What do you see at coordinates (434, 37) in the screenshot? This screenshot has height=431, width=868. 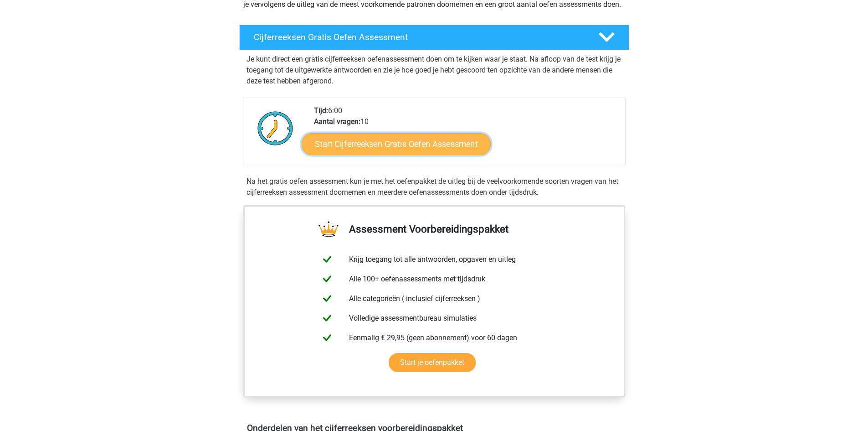 I see `a: Cijferreeksen Gratis Oefen Assessment` at bounding box center [434, 37].